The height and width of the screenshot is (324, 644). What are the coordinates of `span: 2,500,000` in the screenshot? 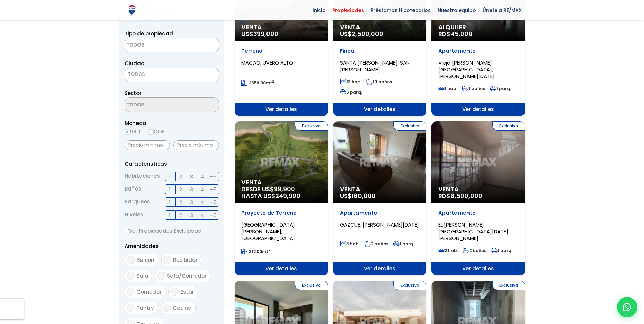 It's located at (367, 34).